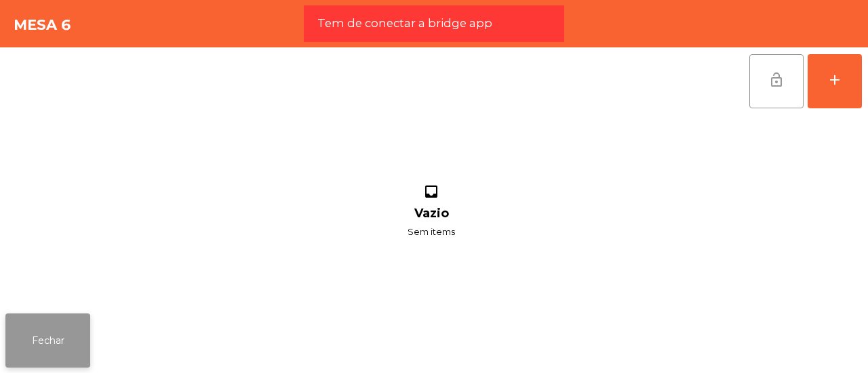  I want to click on h4: Mesa 6, so click(42, 25).